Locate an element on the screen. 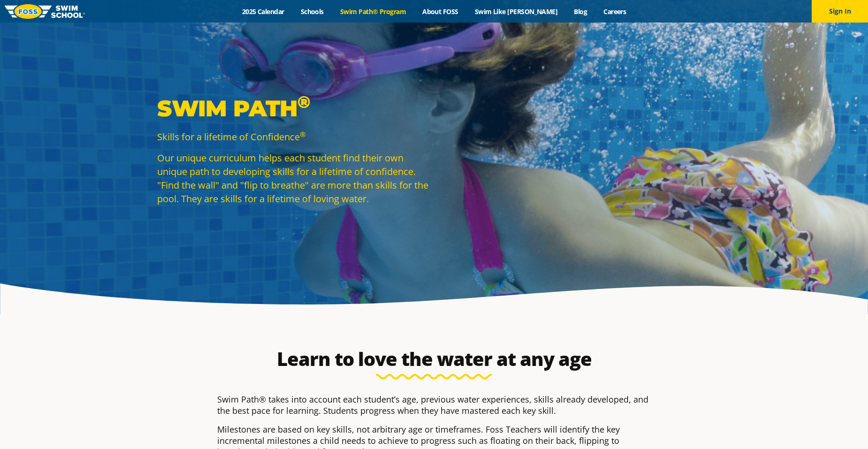  a: Careers is located at coordinates (615, 11).